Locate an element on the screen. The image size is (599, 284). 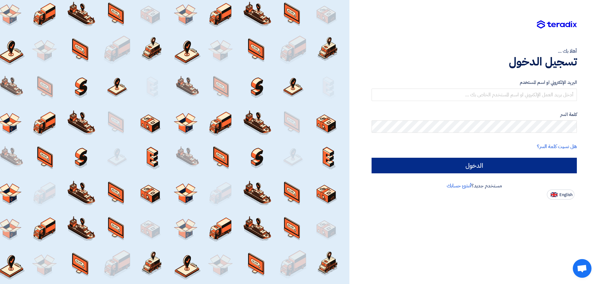
a: أنشئ حسابك is located at coordinates (459, 186).